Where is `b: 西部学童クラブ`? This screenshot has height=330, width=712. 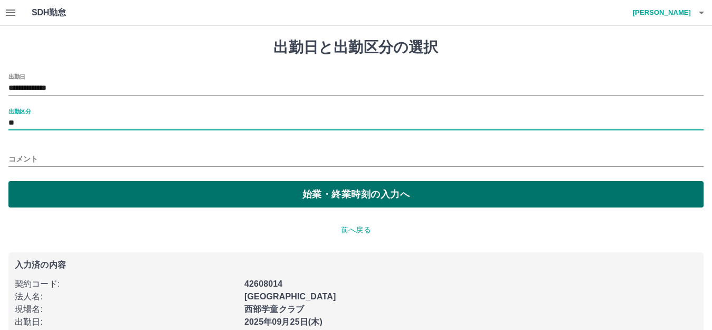
b: 西部学童クラブ is located at coordinates (274, 309).